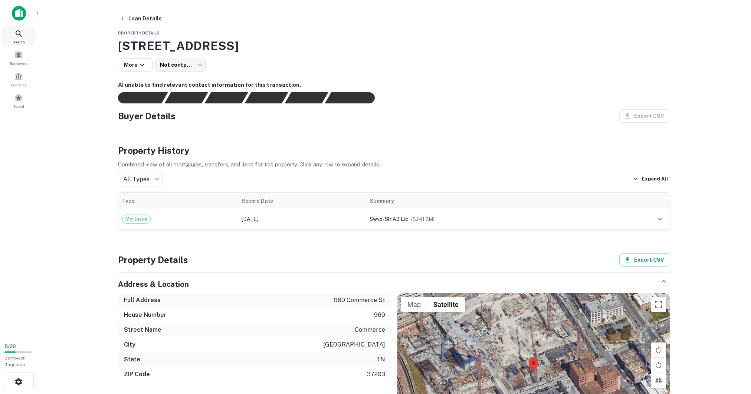  I want to click on h4: Property History, so click(394, 151).